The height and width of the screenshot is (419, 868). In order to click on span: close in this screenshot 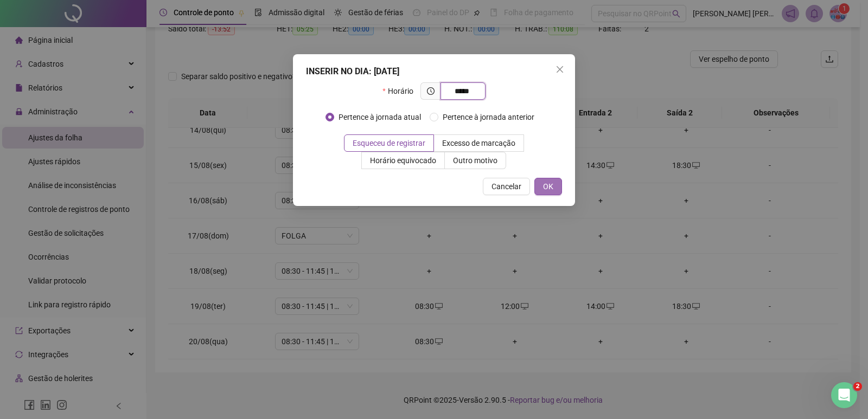, I will do `click(560, 69)`.